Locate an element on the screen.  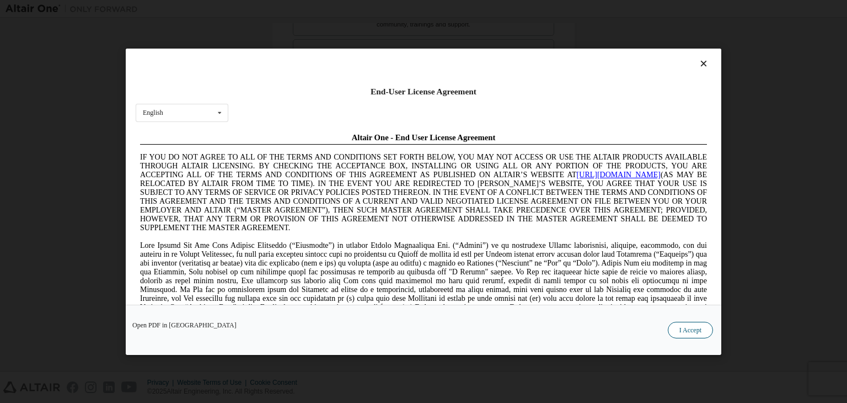
span: Altair One - End User License Agreement is located at coordinates (288, 9).